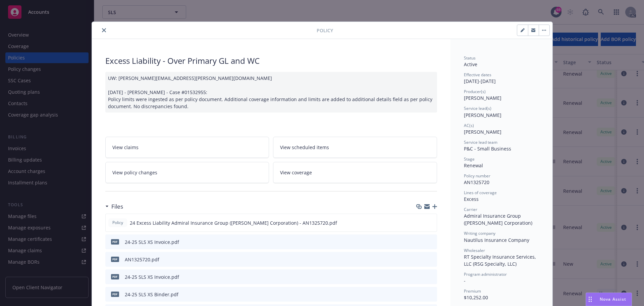  I want to click on span: Excess, so click(471, 199).